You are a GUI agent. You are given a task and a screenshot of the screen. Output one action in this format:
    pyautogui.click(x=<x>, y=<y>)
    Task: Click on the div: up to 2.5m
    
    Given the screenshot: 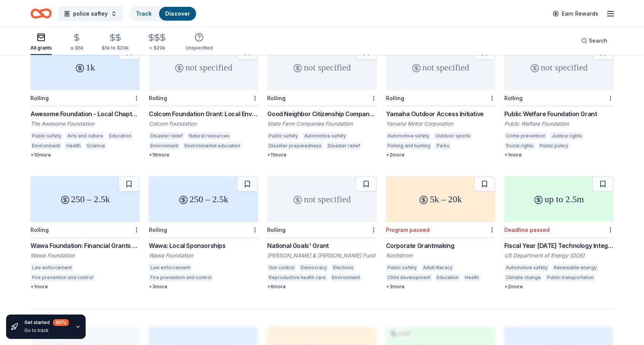 What is the action you would take?
    pyautogui.click(x=559, y=199)
    